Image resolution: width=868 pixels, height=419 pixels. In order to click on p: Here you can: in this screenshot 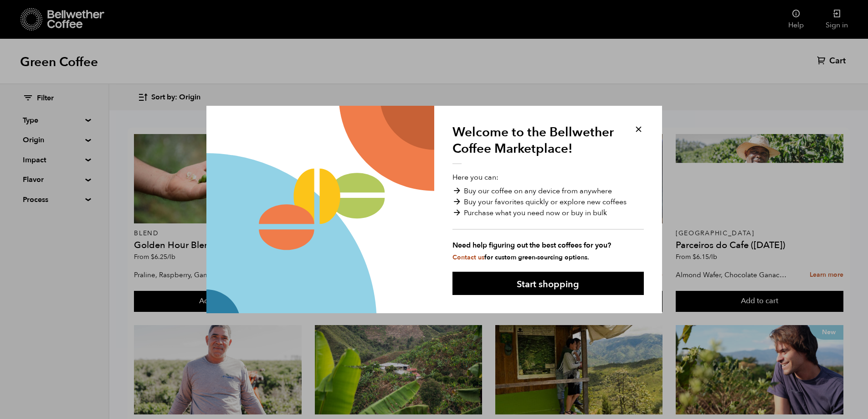, I will do `click(548, 217)`.